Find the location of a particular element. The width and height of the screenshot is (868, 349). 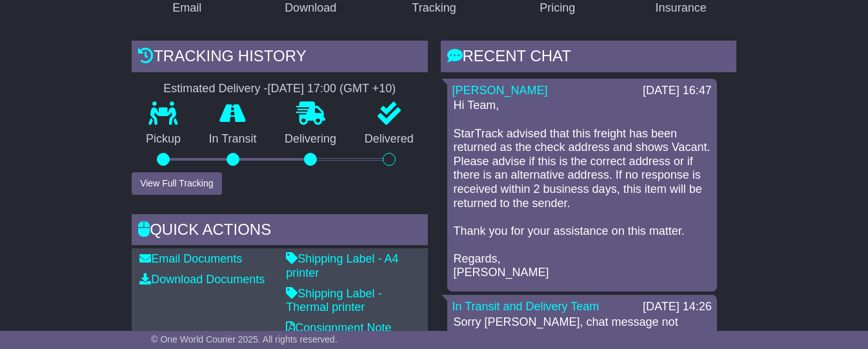

p: Delivered is located at coordinates (389, 140).